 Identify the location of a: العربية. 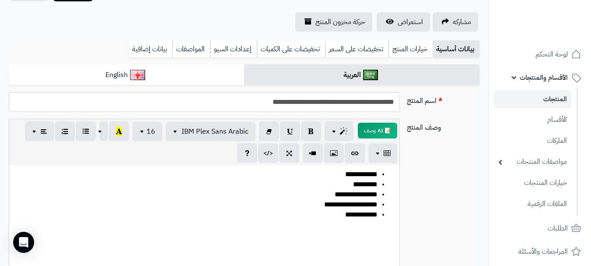
(362, 75).